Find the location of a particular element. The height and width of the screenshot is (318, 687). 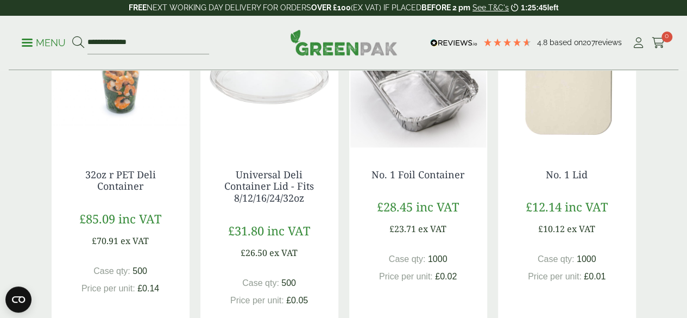

span: £70.91 is located at coordinates (105, 241).